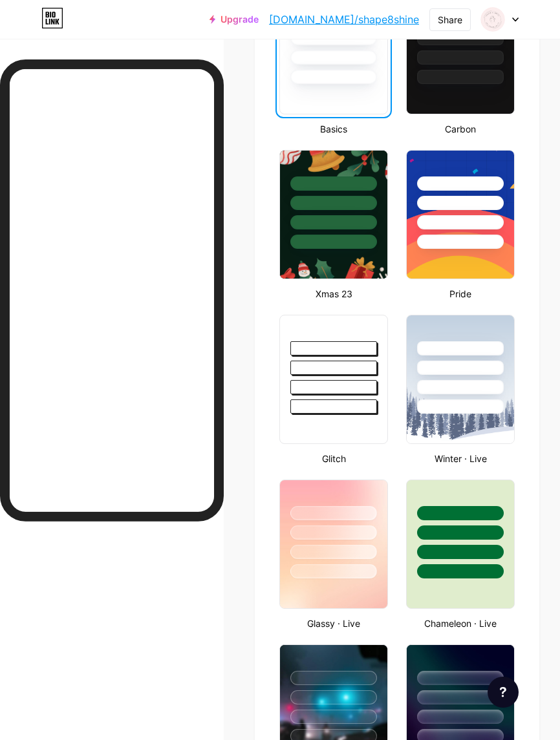 This screenshot has height=740, width=560. I want to click on div: Chameleon · Live, so click(460, 623).